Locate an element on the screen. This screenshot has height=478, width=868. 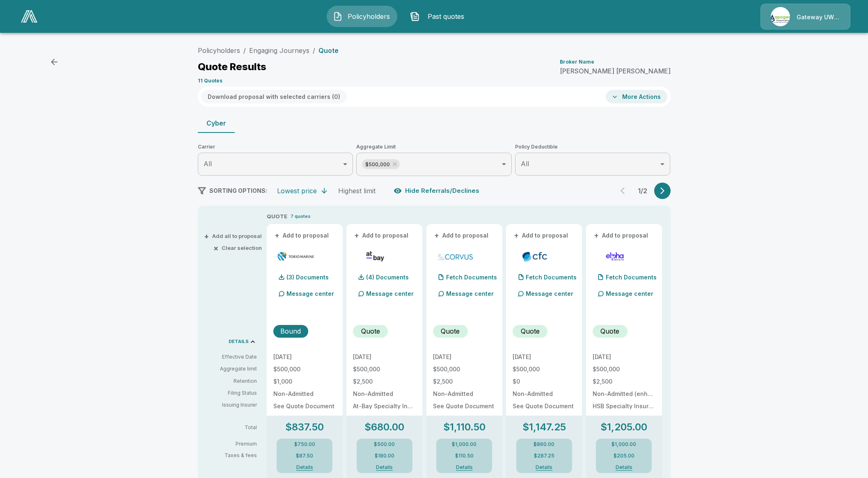
img: Agency Icon is located at coordinates (780, 17).